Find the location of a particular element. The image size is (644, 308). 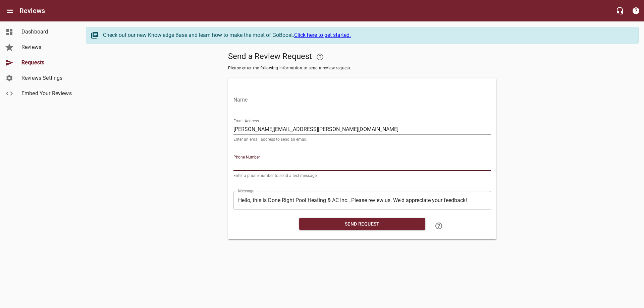

label: Phone Number is located at coordinates (247, 157).